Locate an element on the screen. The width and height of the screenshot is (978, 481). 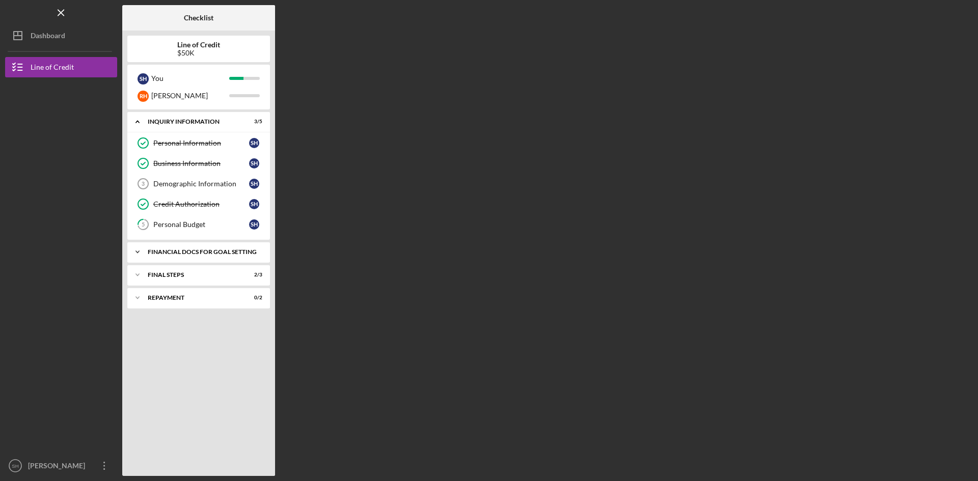
tspan: 3 is located at coordinates (143, 184).